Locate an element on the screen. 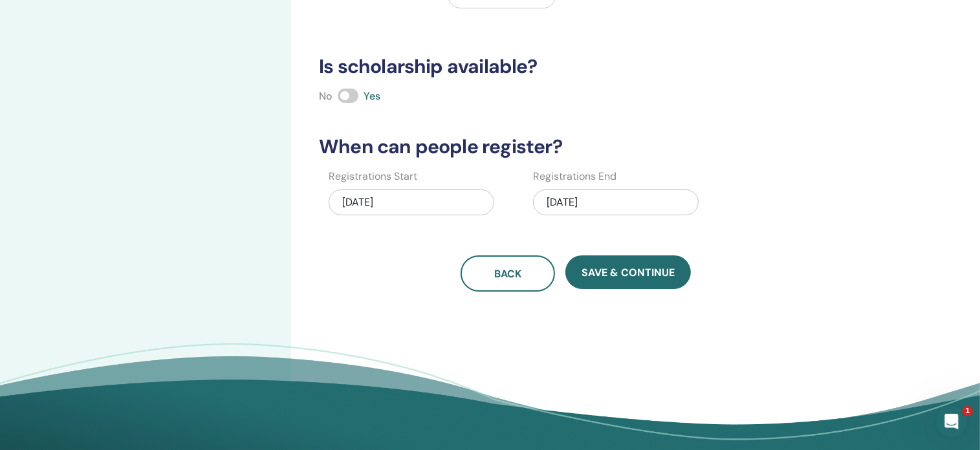 The image size is (980, 450). span: No is located at coordinates (325, 96).